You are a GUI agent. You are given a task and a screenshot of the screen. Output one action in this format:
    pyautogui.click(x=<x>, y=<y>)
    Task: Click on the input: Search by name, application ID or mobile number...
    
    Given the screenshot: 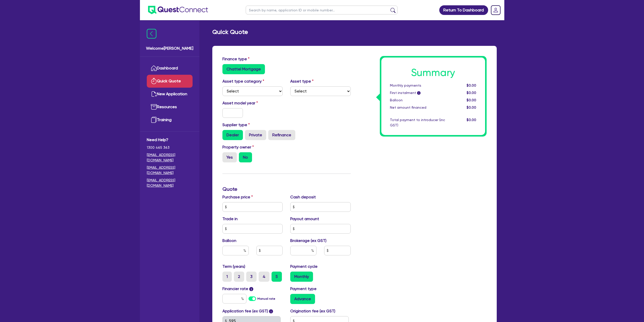 What is the action you would take?
    pyautogui.click(x=322, y=10)
    